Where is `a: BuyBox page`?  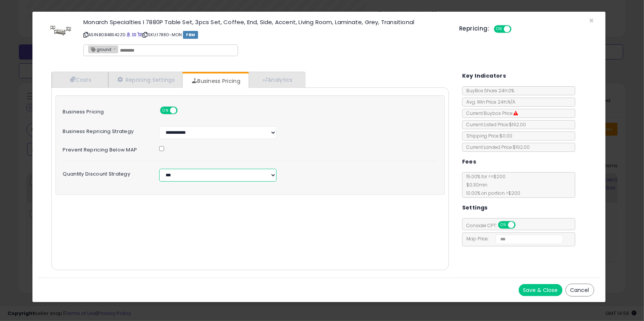
a: BuyBox page is located at coordinates (128, 35).